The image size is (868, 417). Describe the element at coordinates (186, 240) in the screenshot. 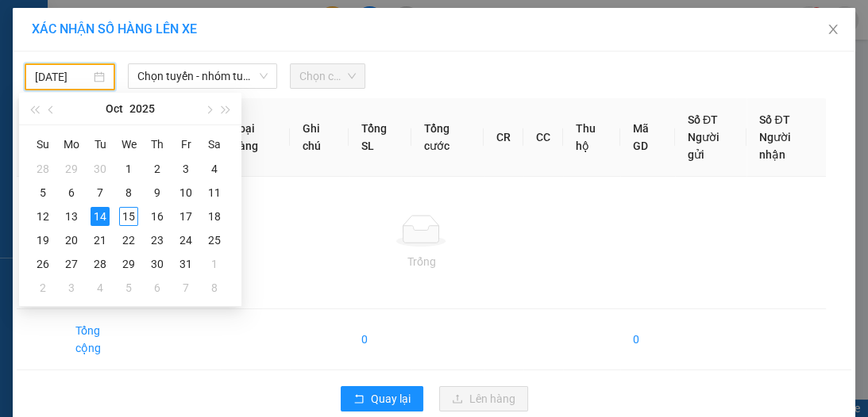

I see `td: 2025-10-24` at that location.